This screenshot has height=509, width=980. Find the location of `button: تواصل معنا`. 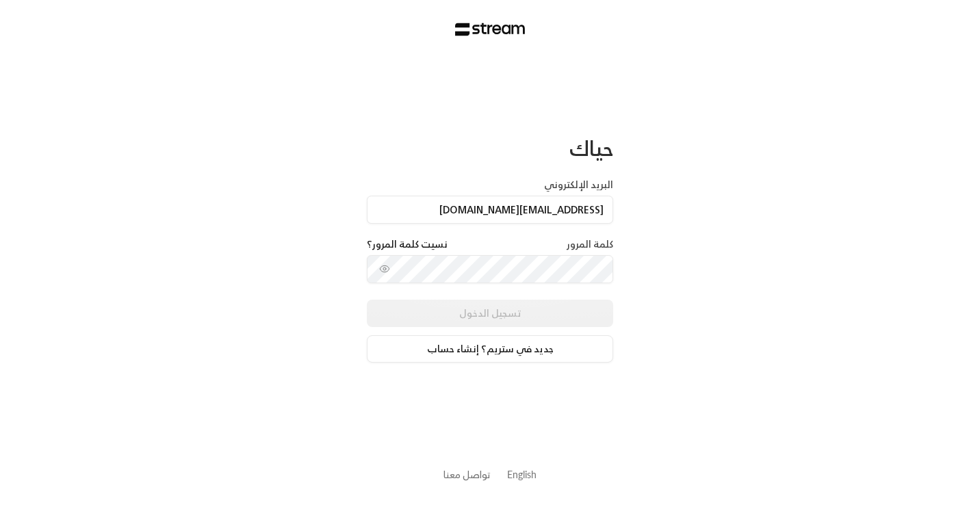

button: تواصل معنا is located at coordinates (467, 475).